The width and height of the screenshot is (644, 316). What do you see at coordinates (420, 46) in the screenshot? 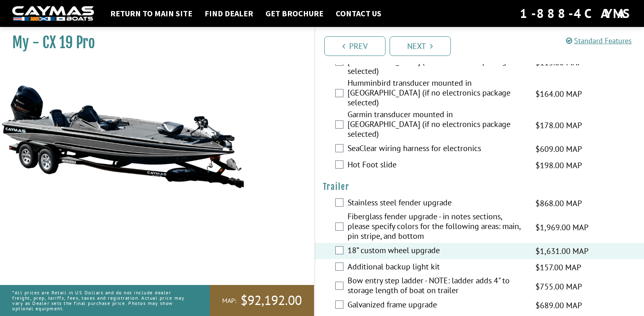
I see `a: Next` at bounding box center [420, 46].